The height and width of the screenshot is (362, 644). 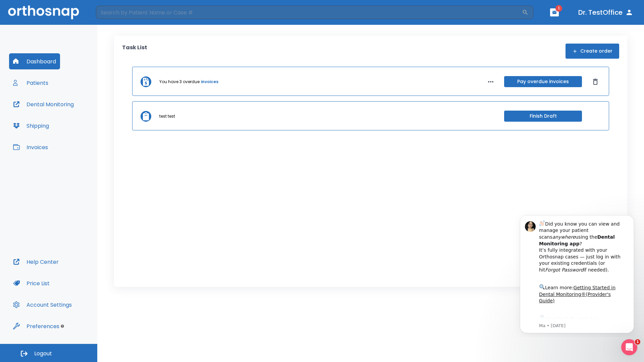 What do you see at coordinates (116, 13) in the screenshot?
I see `button: Dismiss notification` at bounding box center [116, 13].